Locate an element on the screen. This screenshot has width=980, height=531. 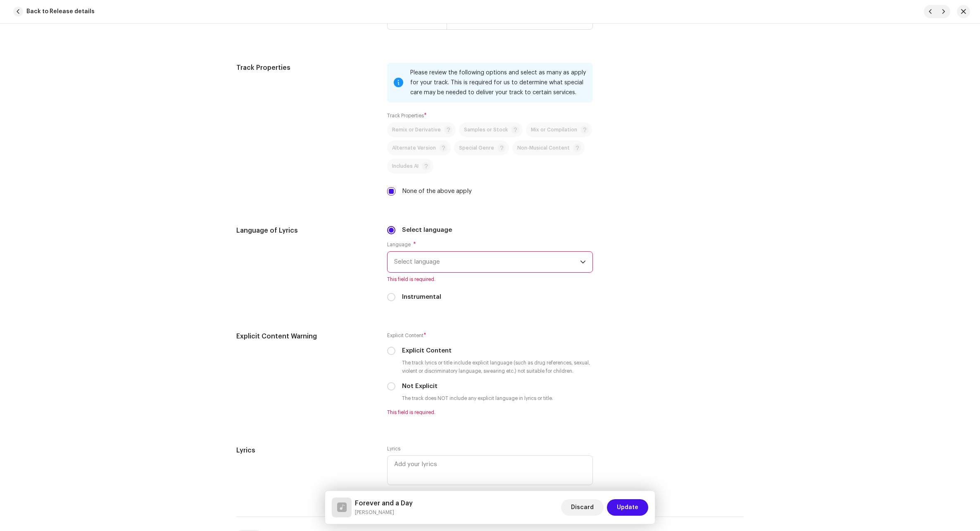
label: Select language is located at coordinates (427, 230).